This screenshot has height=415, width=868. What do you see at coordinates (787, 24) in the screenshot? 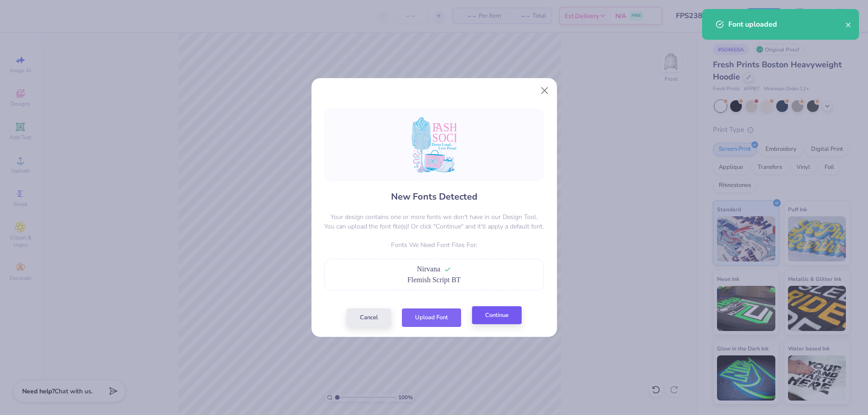
I see `div: Font uploaded` at bounding box center [787, 24].